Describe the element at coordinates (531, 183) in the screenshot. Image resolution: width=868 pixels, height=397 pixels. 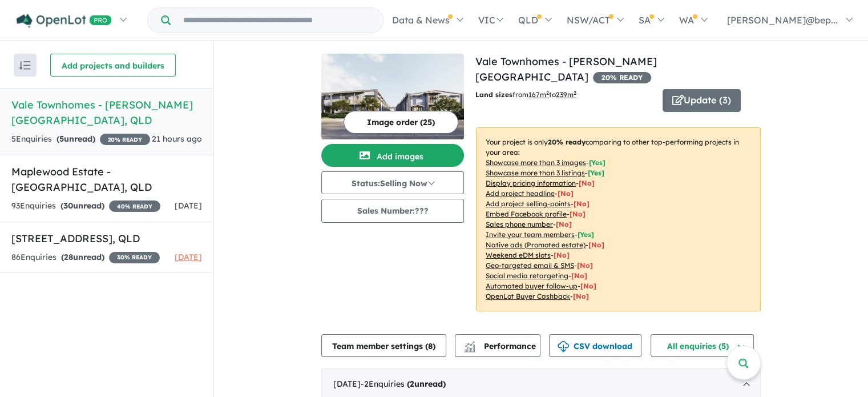
I see `u: Display pricing information` at that location.